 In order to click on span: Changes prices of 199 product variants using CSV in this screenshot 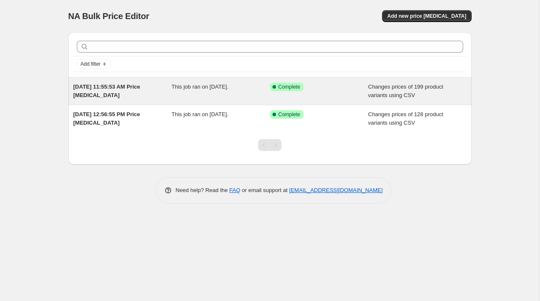, I will do `click(405, 91)`.